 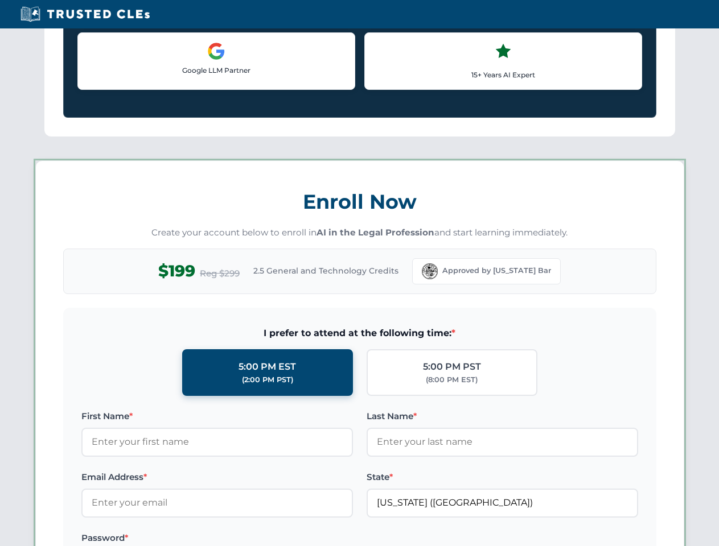 What do you see at coordinates (360, 334) in the screenshot?
I see `span: I prefer to attend at the following time:` at bounding box center [360, 334].